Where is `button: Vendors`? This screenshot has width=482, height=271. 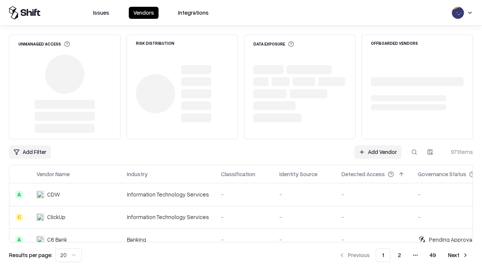
button: Vendors is located at coordinates (144, 13).